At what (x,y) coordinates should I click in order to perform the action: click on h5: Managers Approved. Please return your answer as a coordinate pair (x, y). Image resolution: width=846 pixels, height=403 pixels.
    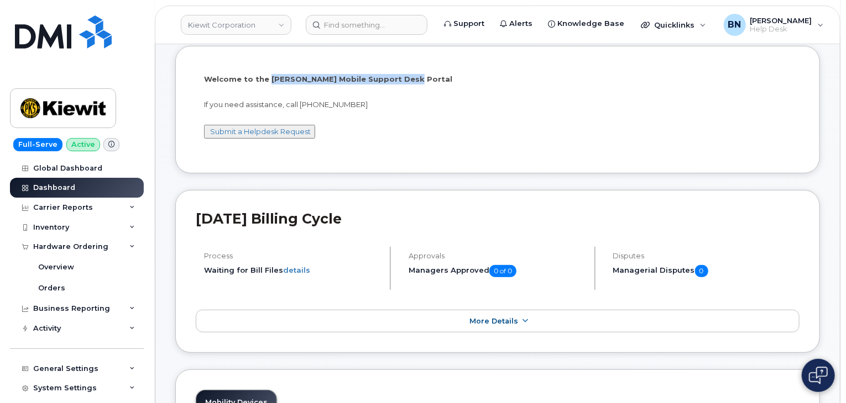
    Looking at the image, I should click on (496, 271).